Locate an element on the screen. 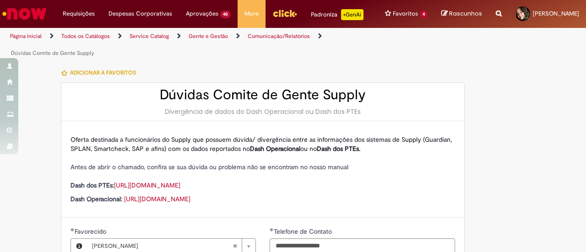 This screenshot has width=586, height=252. button: Adicionar a Favoritos is located at coordinates (101, 73).